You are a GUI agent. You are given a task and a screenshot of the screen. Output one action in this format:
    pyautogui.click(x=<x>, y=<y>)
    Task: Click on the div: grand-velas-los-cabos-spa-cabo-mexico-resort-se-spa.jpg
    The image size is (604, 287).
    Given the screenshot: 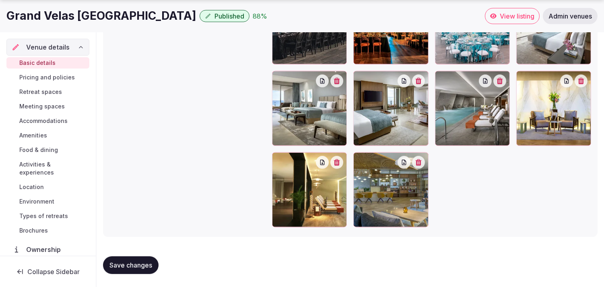 What is the action you would take?
    pyautogui.click(x=473, y=108)
    